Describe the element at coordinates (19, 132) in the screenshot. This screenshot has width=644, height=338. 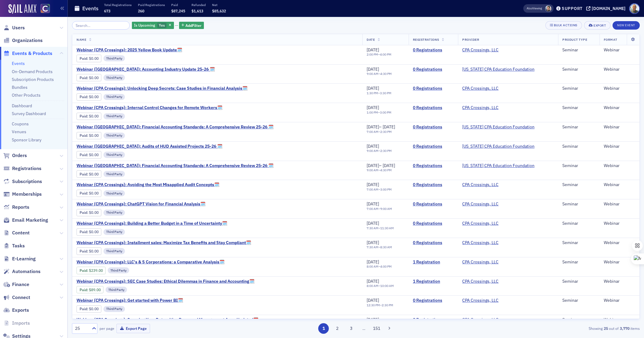
I see `a: Venues` at that location.